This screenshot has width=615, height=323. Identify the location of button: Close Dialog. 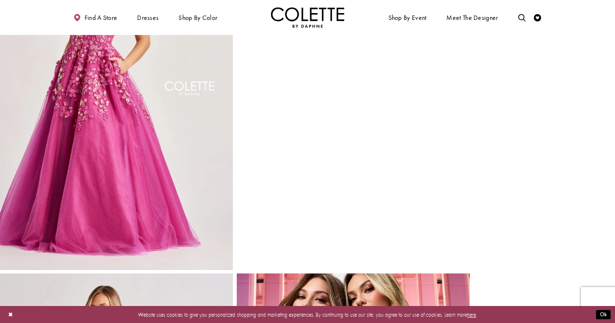
(10, 315).